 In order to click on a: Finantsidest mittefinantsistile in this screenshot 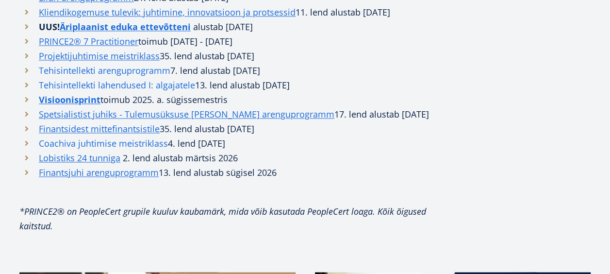, I will do `click(99, 129)`.